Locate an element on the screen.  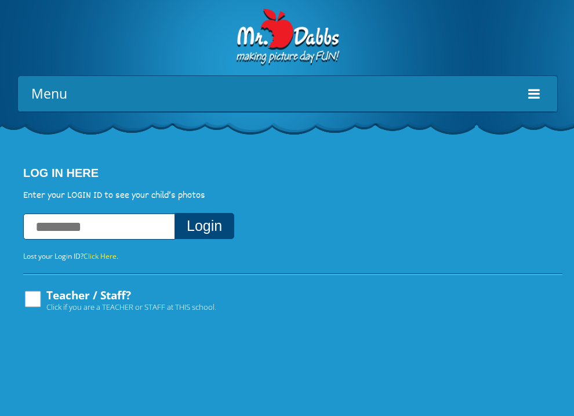
button: Login is located at coordinates (204, 226).